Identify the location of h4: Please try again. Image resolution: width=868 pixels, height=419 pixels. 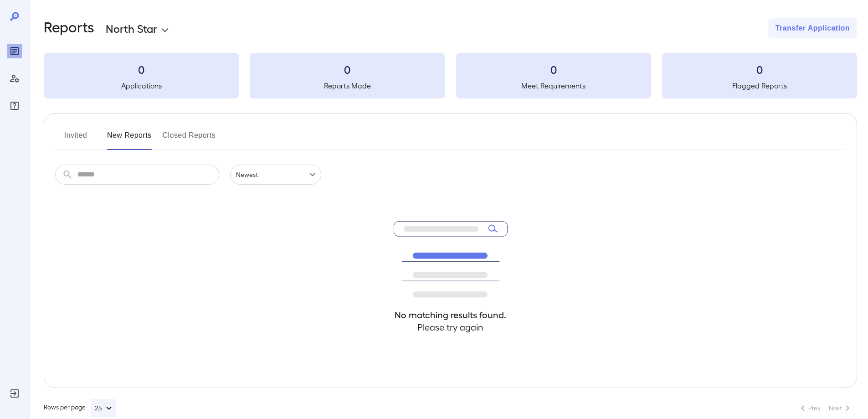
(451, 327).